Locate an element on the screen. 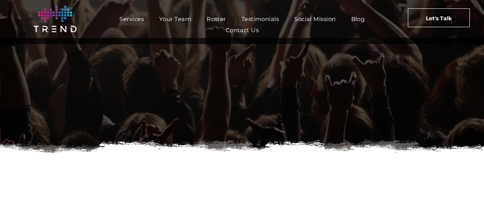  a: Roster is located at coordinates (216, 19).